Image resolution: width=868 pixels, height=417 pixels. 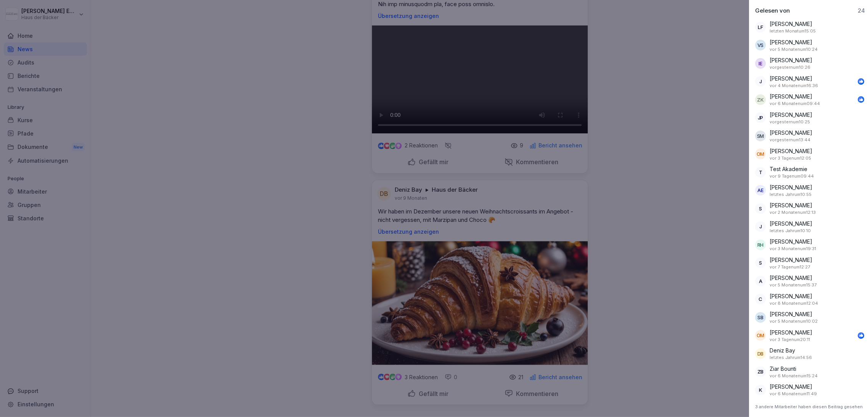 I want to click on p: 16. Dezember 2024 um 10:55, so click(x=791, y=194).